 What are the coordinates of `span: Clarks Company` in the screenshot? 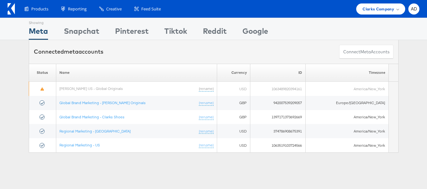 It's located at (378, 9).